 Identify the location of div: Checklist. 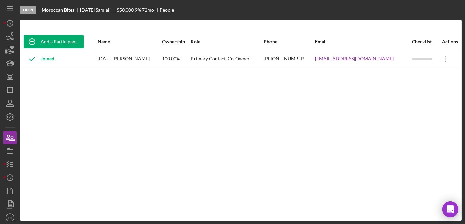
(424, 42).